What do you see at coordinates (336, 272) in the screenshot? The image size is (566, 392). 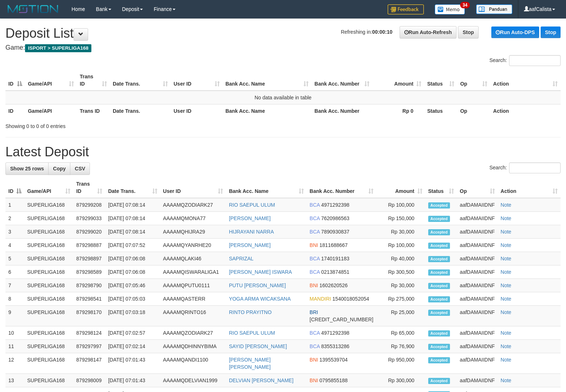 I see `span: Copy 0213874851 to clipboard` at bounding box center [336, 272].